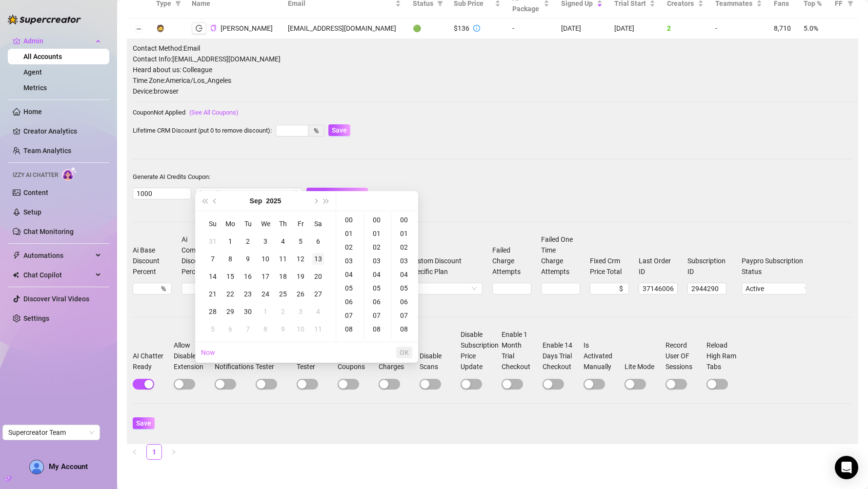  What do you see at coordinates (318, 224) in the screenshot?
I see `th: Sa` at bounding box center [318, 224].